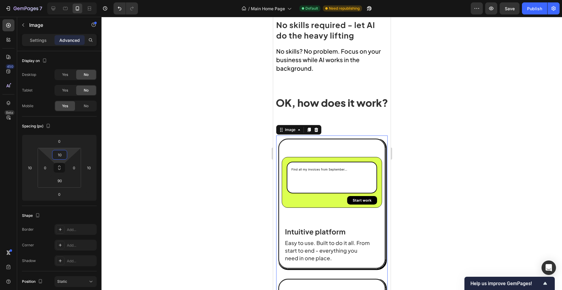 The width and height of the screenshot is (562, 290). I want to click on div: Publish, so click(535, 8).